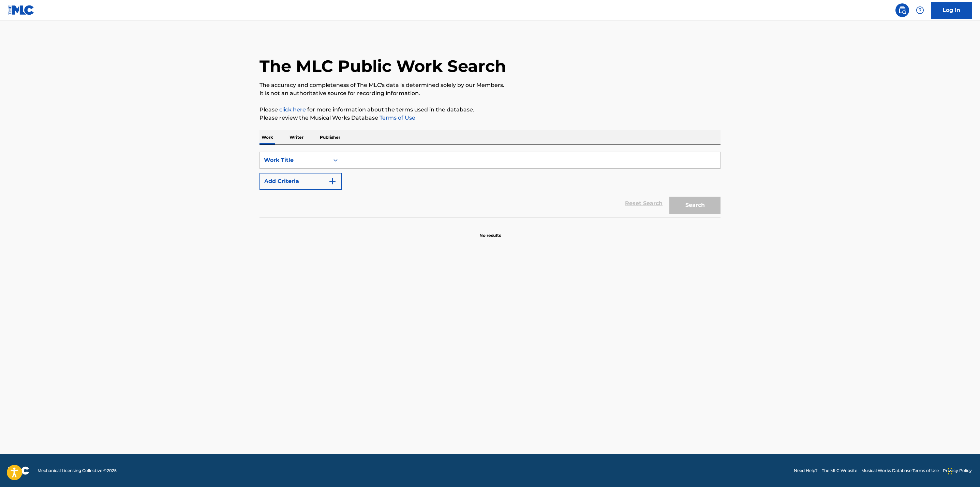 Image resolution: width=980 pixels, height=487 pixels. Describe the element at coordinates (957, 471) in the screenshot. I see `a: Privacy Policy` at that location.